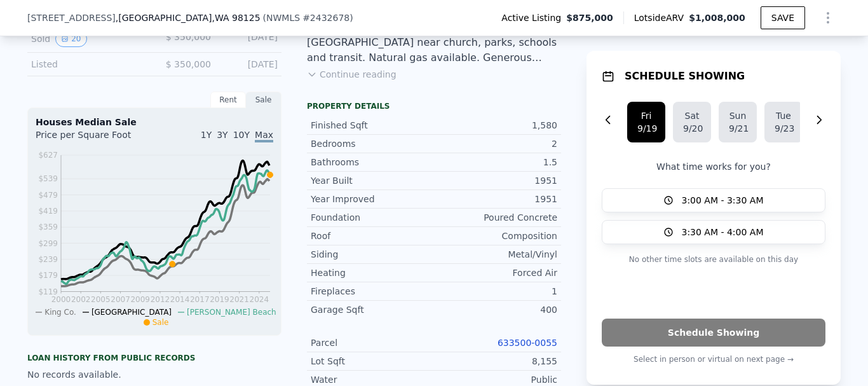 Image resolution: width=868 pixels, height=386 pixels. I want to click on button: 3:00 AM - 3:30 AM, so click(714, 201).